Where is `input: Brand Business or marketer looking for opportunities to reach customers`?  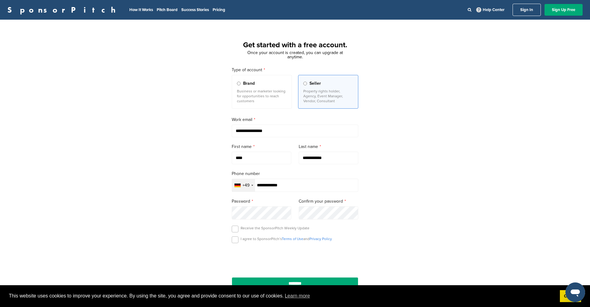 input: Brand Business or marketer looking for opportunities to reach customers is located at coordinates (239, 84).